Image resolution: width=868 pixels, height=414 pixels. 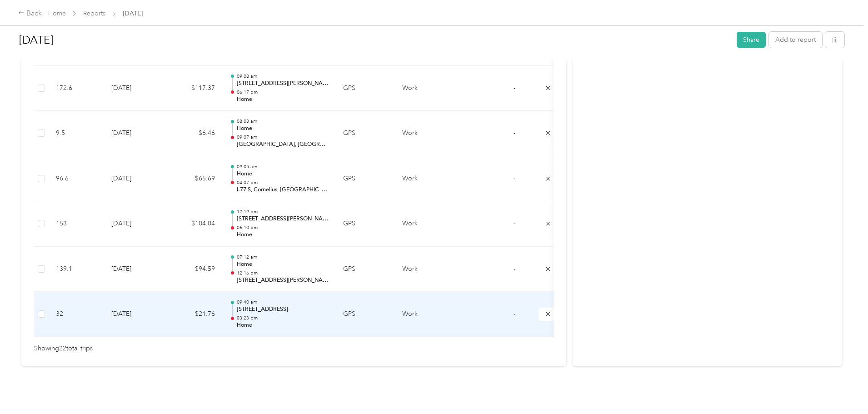 What do you see at coordinates (282, 77) in the screenshot?
I see `p: 09:08 am` at bounding box center [282, 77].